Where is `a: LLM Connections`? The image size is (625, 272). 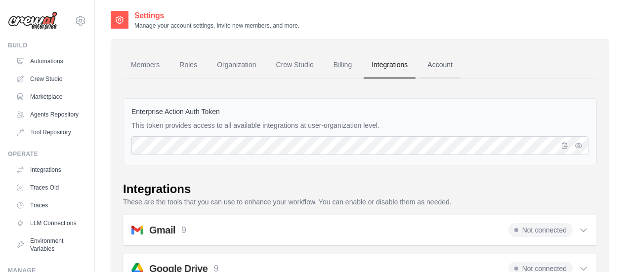 a: LLM Connections is located at coordinates (49, 223).